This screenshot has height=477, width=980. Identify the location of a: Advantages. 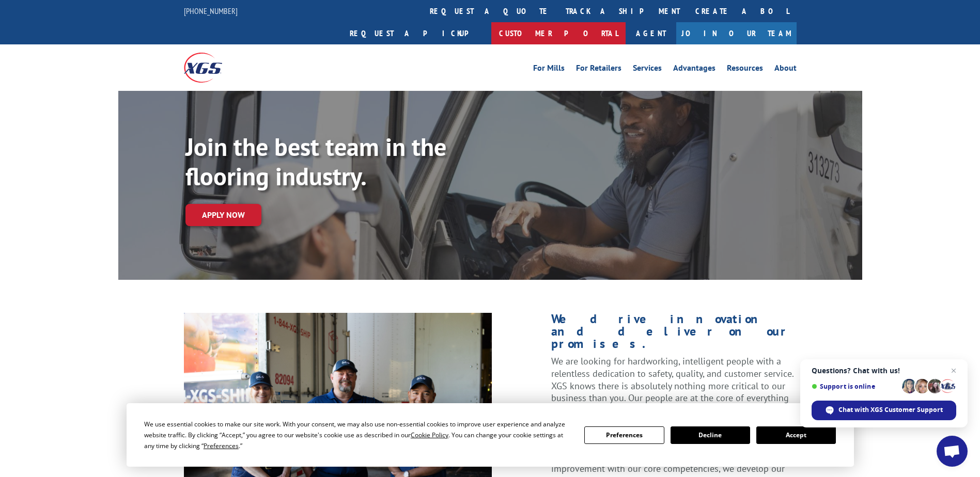
(695, 70).